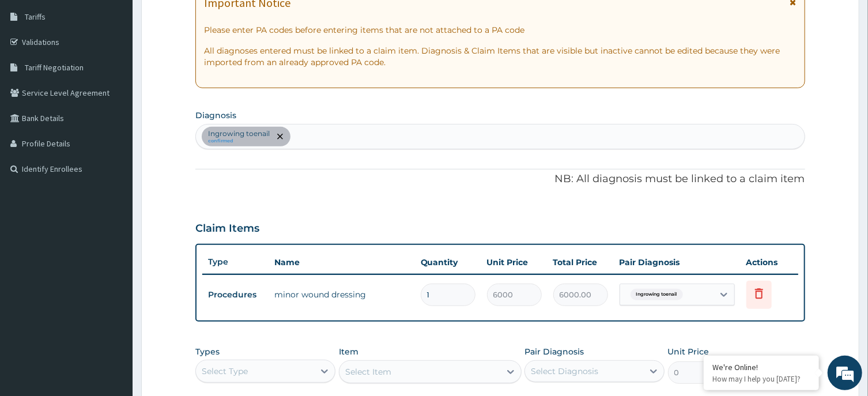  Describe the element at coordinates (227, 229) in the screenshot. I see `h3: Claim Items` at that location.